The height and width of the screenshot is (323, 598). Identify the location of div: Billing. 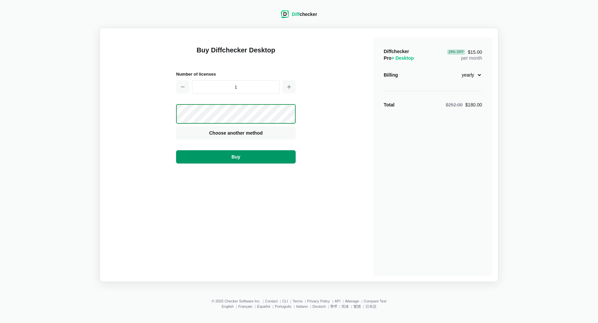
(391, 75).